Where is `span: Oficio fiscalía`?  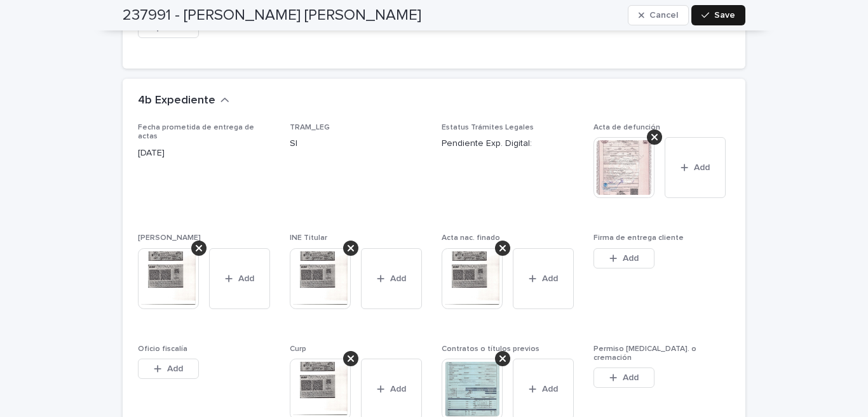
span: Oficio fiscalía is located at coordinates (163, 349).